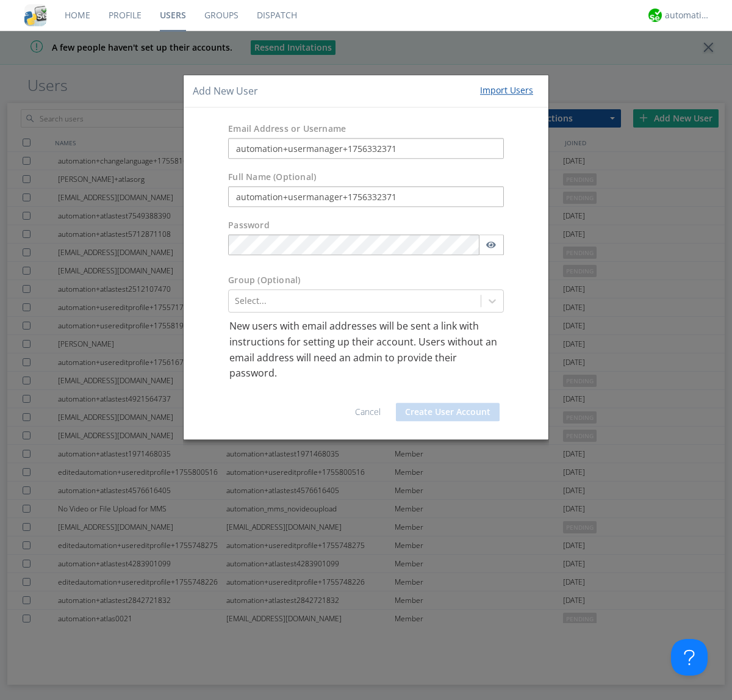  I want to click on img: cddb5a64eb264b2086981ab96f4c1ba7, so click(35, 15).